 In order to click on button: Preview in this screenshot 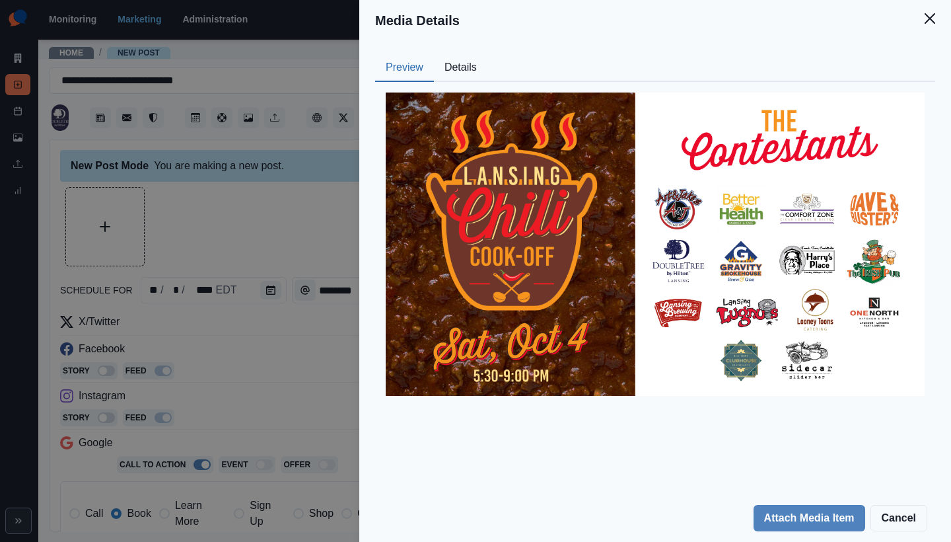, I will do `click(404, 68)`.